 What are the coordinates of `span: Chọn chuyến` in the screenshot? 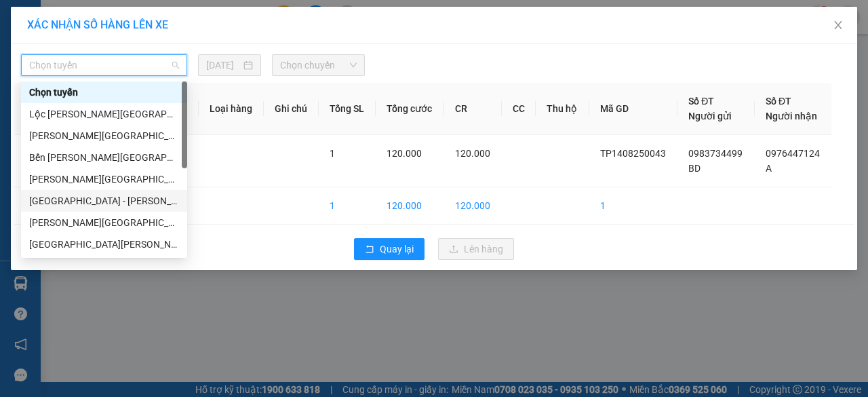 It's located at (318, 65).